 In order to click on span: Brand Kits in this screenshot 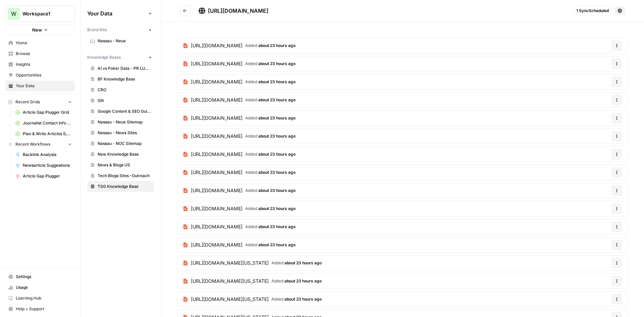, I will do `click(97, 30)`.